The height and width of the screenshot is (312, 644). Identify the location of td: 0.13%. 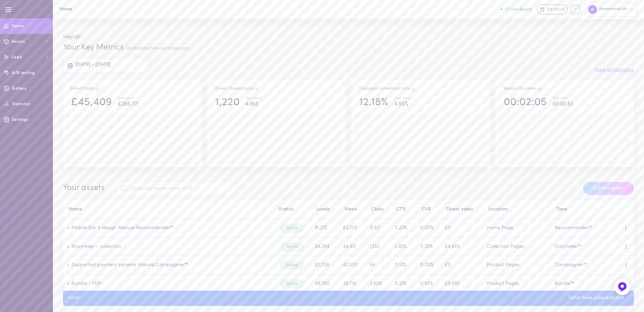
(404, 265).